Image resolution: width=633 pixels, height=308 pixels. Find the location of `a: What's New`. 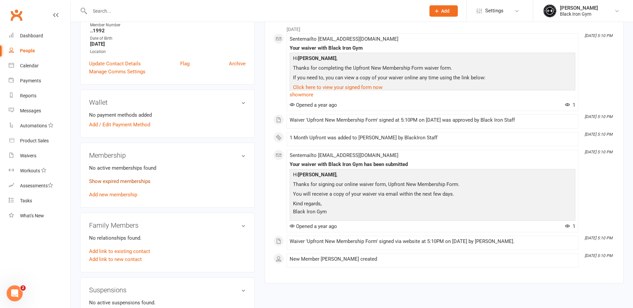

a: What's New is located at coordinates (39, 216).